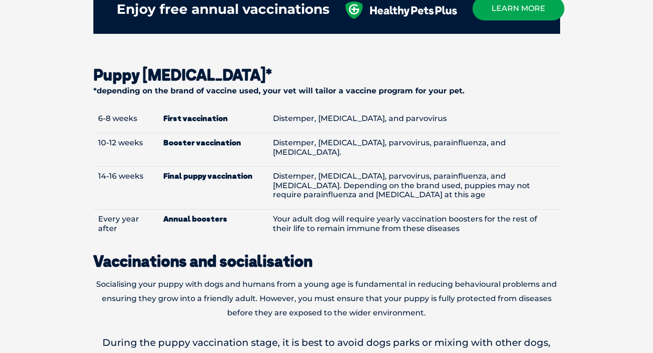  Describe the element at coordinates (126, 226) in the screenshot. I see `td: Every year after` at that location.